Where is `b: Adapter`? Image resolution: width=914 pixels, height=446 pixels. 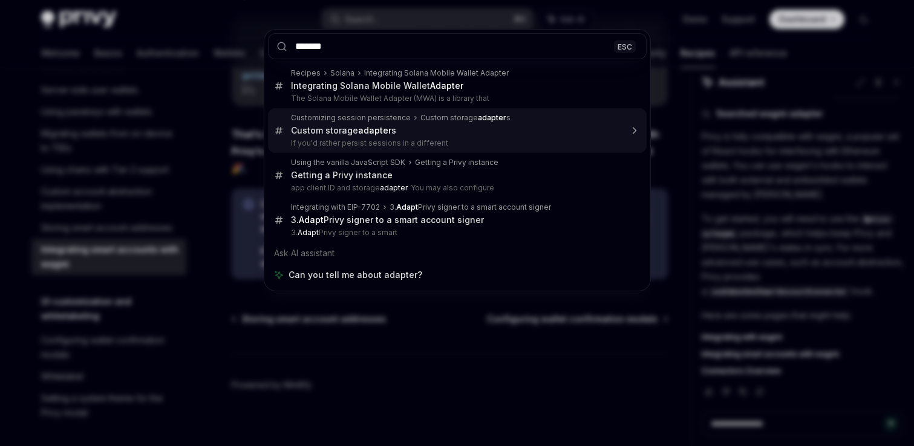
b: Adapter is located at coordinates (446, 85).